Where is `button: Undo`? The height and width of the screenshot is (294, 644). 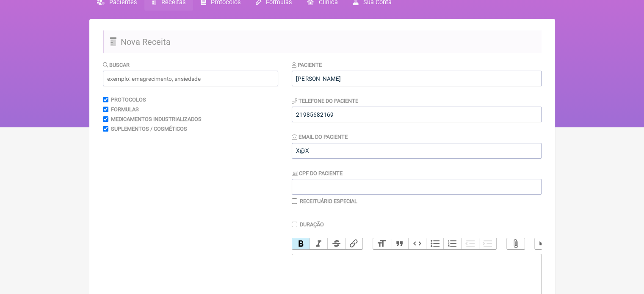 button: Undo is located at coordinates (543, 244).